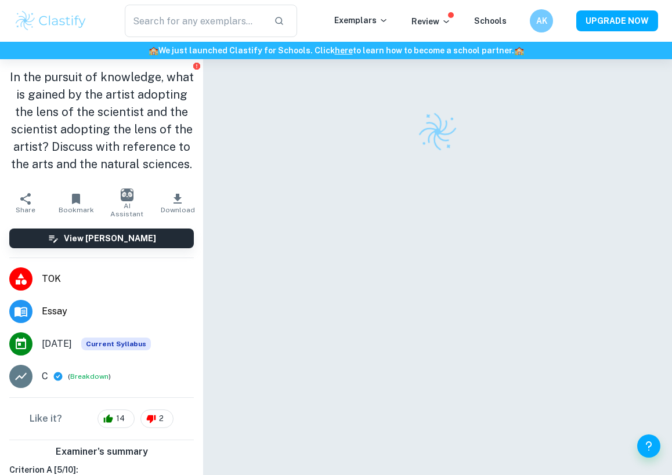 The image size is (672, 475). I want to click on h6: Examiner's summary, so click(102, 452).